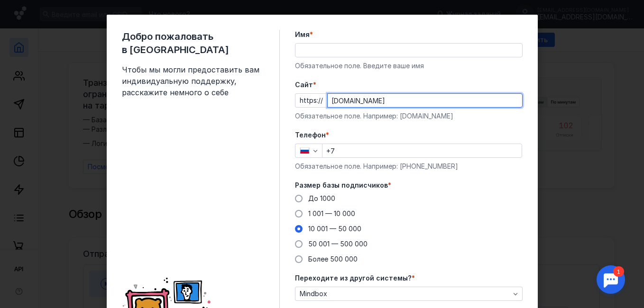 The height and width of the screenshot is (308, 644). What do you see at coordinates (27, 11) in the screenshot?
I see `div: 1` at bounding box center [27, 11].